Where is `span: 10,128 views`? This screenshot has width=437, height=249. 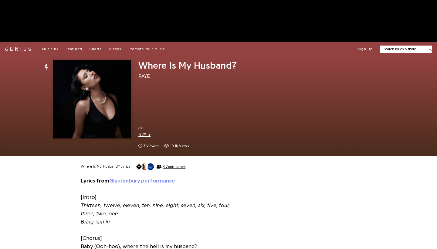
span: 10,128 views is located at coordinates (176, 146).